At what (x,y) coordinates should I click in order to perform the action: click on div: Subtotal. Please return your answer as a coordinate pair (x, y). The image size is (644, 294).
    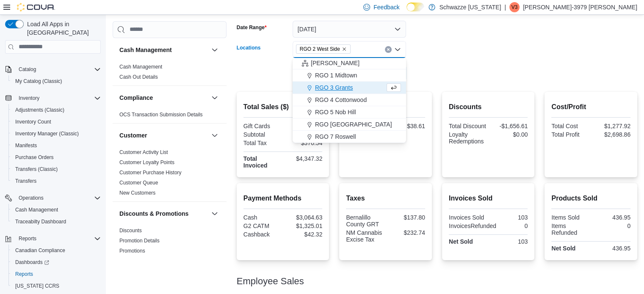
    Looking at the image, I should click on (262, 134).